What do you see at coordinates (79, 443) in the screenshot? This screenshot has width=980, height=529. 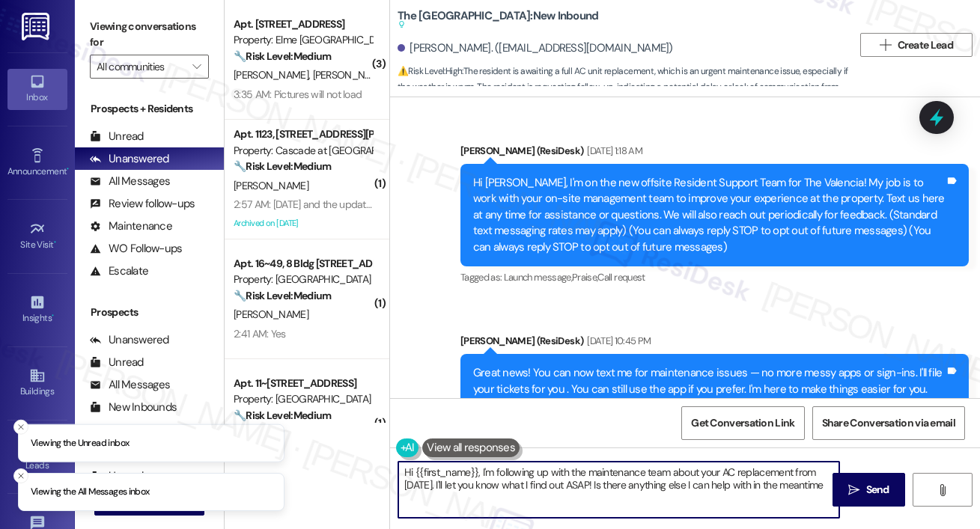 I see `p: Viewing the Unread inbox` at bounding box center [79, 443].